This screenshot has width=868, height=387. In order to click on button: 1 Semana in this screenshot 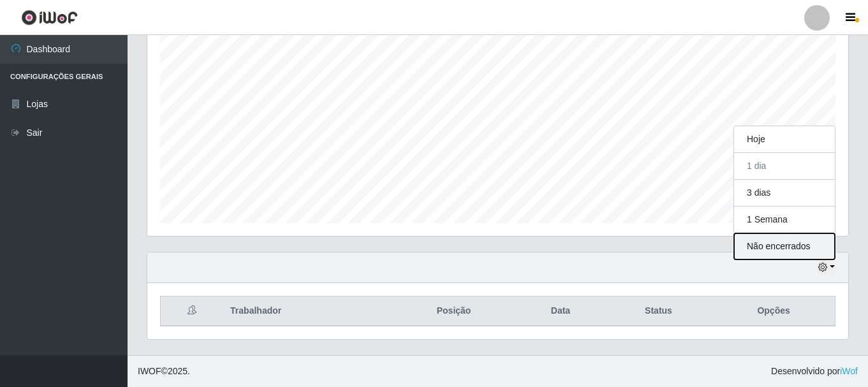, I will do `click(784, 220)`.